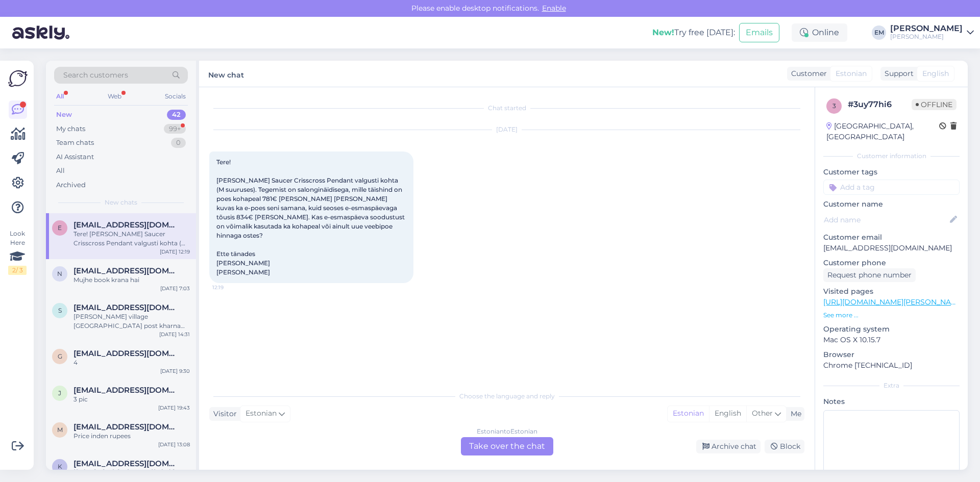 The width and height of the screenshot is (980, 482). What do you see at coordinates (132, 363) in the screenshot?
I see `div: 4` at bounding box center [132, 363].